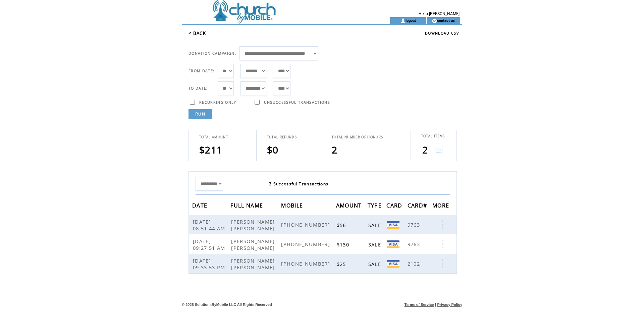 The image size is (644, 320). What do you see at coordinates (446, 20) in the screenshot?
I see `a: contact us` at bounding box center [446, 20].